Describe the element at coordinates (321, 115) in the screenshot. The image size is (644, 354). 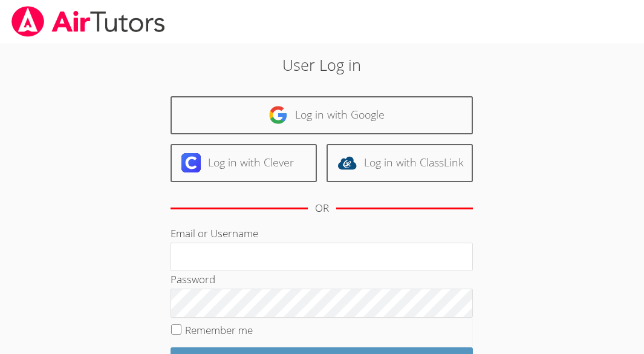
I see `a: Log in with Google` at that location.